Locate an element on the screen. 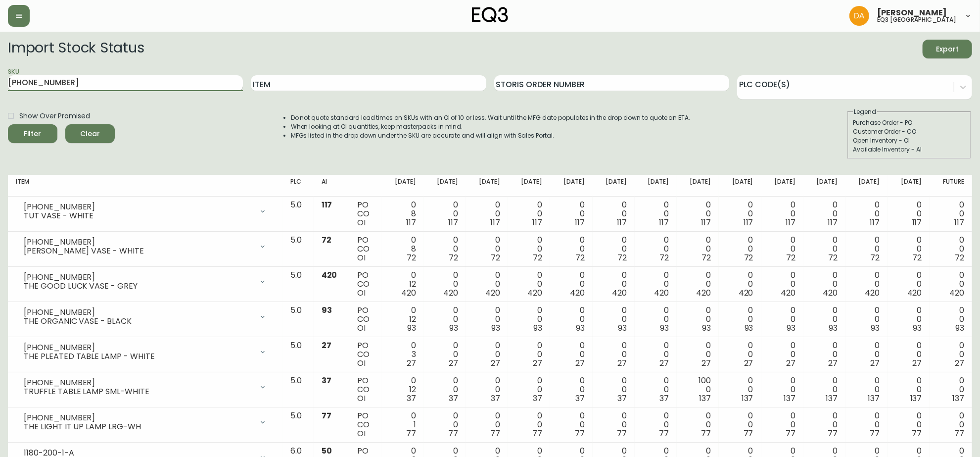  th: AI is located at coordinates (331, 186).